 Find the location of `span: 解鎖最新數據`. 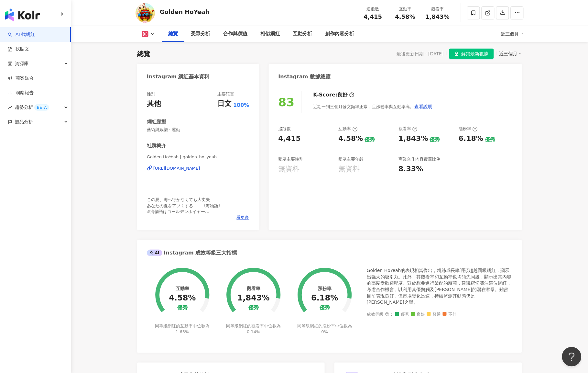

span: 解鎖最新數據 is located at coordinates (475, 54).